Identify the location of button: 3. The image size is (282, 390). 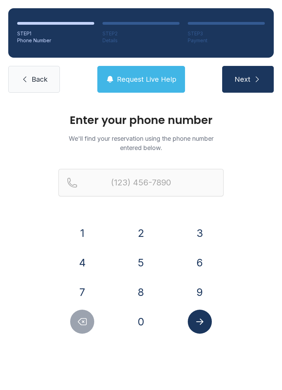
(200, 233).